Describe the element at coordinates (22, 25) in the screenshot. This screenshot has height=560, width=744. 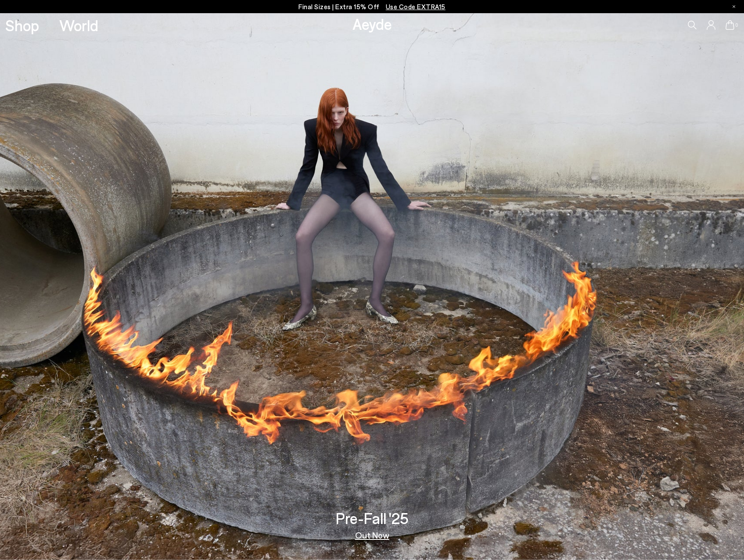
I see `a: Shop` at that location.